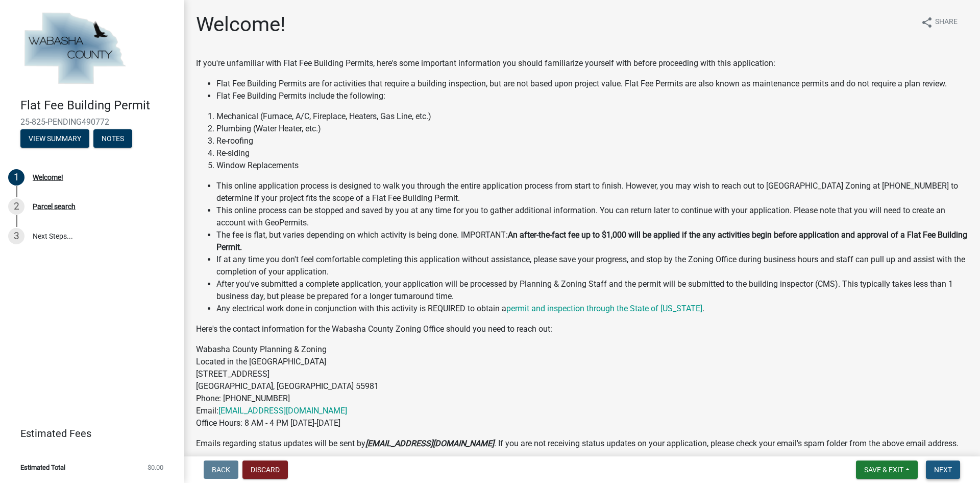 This screenshot has width=980, height=483. Describe the element at coordinates (54, 139) in the screenshot. I see `wm-modal-confirm: Summary` at that location.